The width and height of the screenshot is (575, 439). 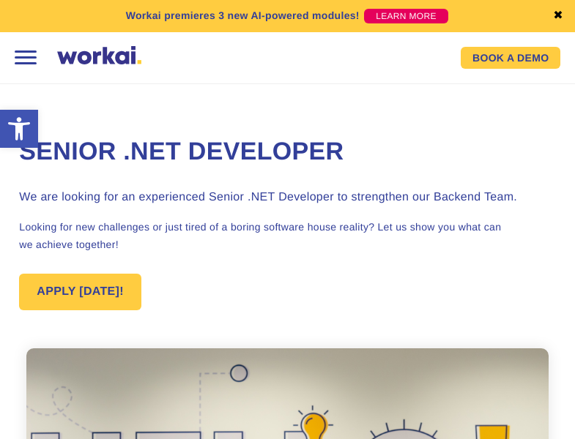 What do you see at coordinates (287, 198) in the screenshot?
I see `h3: We are looking for an experienced Senior .NET Developer to strengthen our Backend Team.` at bounding box center [287, 198].